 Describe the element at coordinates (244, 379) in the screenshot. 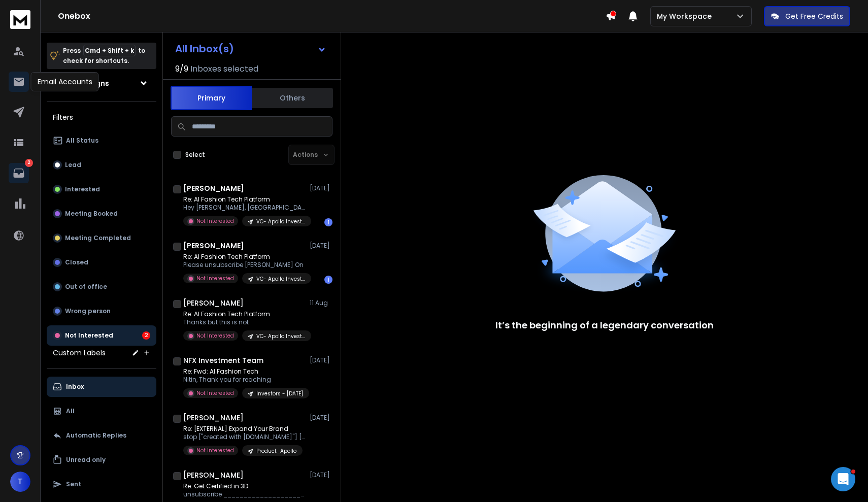

I see `p: Nitin, Thank you for reaching` at that location.